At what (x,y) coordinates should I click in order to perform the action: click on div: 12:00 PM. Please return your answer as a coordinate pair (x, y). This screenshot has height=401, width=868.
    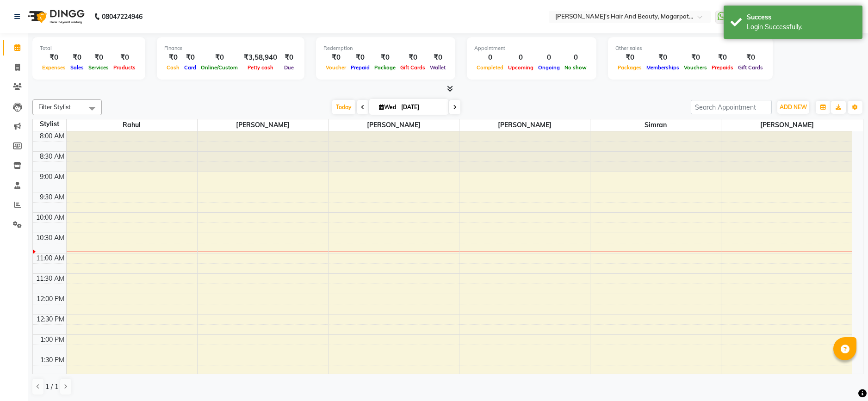
    Looking at the image, I should click on (50, 298).